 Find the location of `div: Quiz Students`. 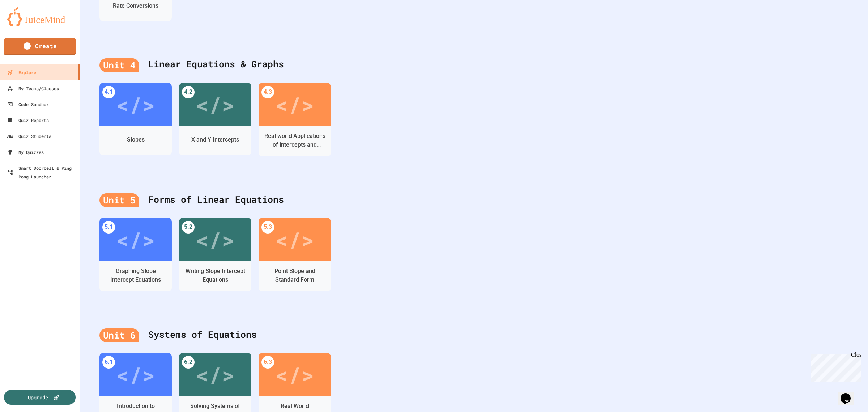

div: Quiz Students is located at coordinates (29, 136).